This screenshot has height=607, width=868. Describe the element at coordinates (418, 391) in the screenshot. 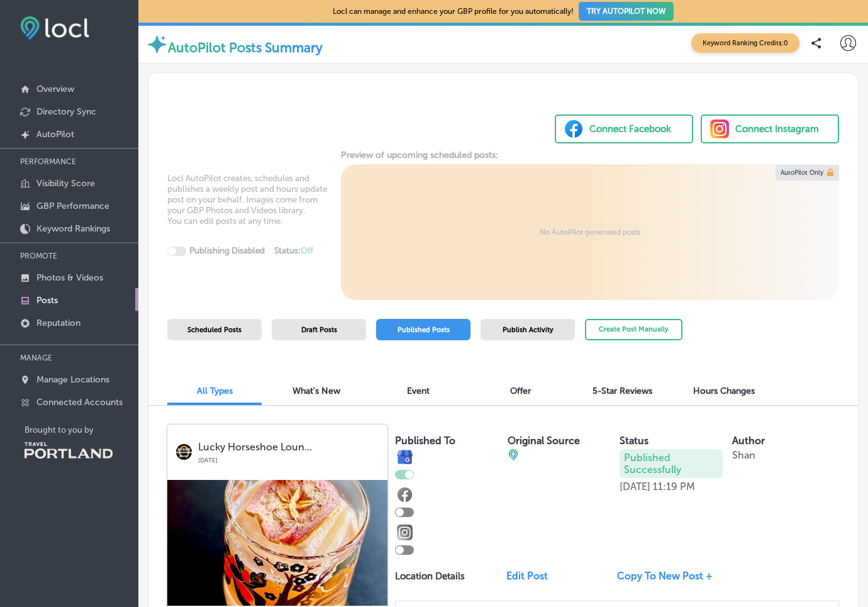

I see `span: Event` at that location.